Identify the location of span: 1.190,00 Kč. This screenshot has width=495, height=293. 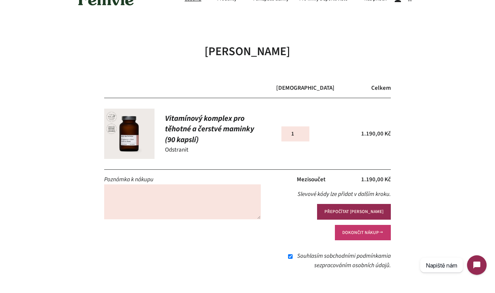
(376, 134).